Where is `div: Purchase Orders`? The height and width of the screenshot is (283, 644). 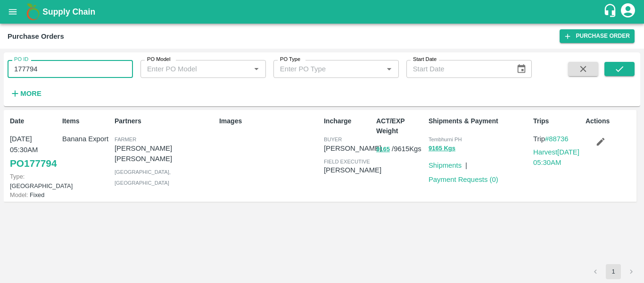 div: Purchase Orders is located at coordinates (36, 36).